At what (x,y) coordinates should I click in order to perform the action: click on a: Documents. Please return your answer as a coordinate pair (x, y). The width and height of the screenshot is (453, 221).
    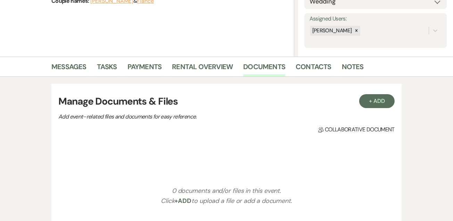
    Looking at the image, I should click on (264, 69).